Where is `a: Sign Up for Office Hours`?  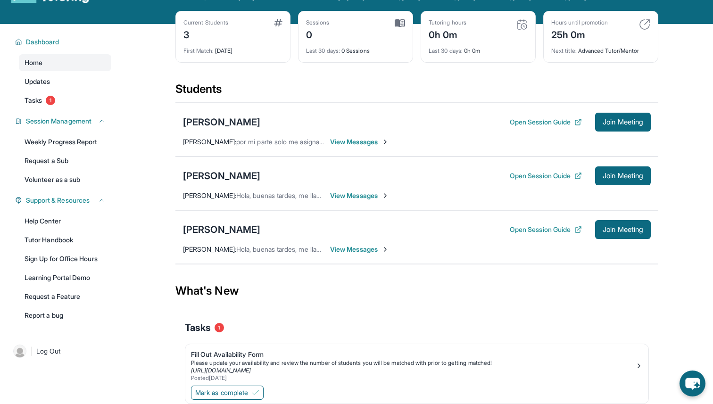
a: Sign Up for Office Hours is located at coordinates (65, 259).